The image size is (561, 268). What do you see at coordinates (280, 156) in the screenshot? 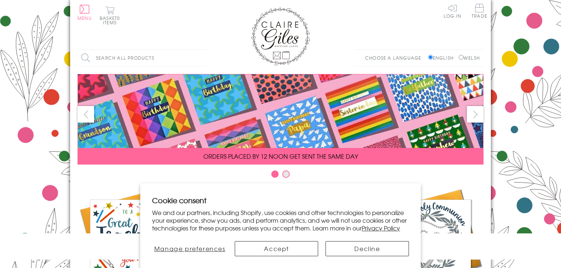
I see `span: ORDERS PLACED BY 12 NOON GET SENT THE SAME DAY` at bounding box center [280, 156].